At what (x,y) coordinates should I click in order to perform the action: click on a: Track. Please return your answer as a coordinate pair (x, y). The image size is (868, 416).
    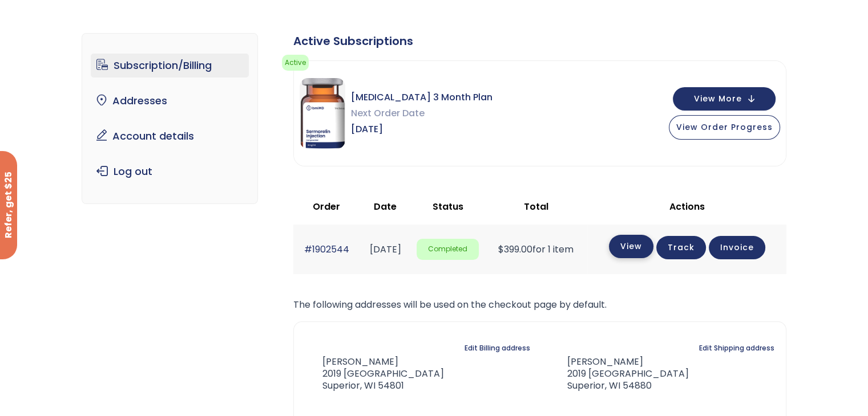
    Looking at the image, I should click on (681, 248).